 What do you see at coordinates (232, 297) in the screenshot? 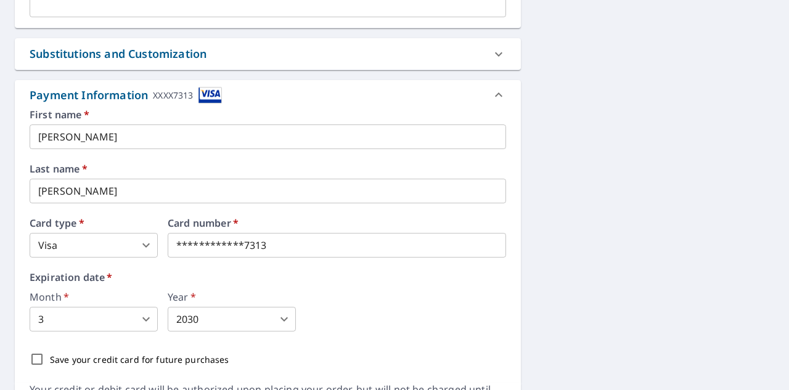
I see `label: Year` at bounding box center [232, 297].